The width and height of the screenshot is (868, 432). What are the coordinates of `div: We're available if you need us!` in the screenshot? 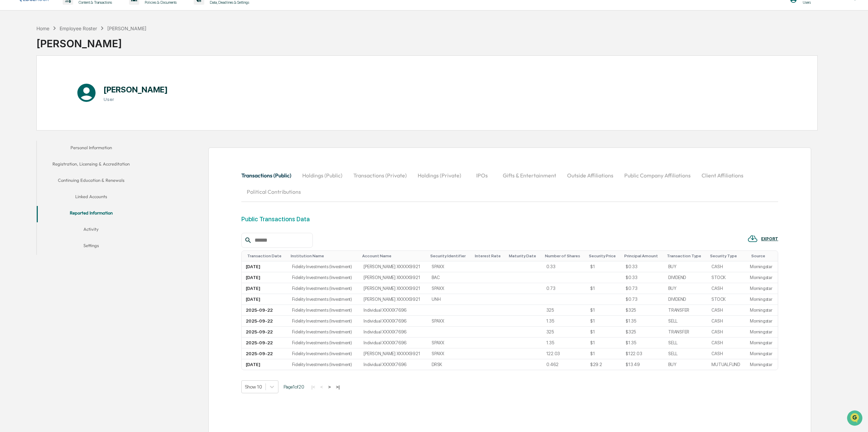 It's located at (55, 61).